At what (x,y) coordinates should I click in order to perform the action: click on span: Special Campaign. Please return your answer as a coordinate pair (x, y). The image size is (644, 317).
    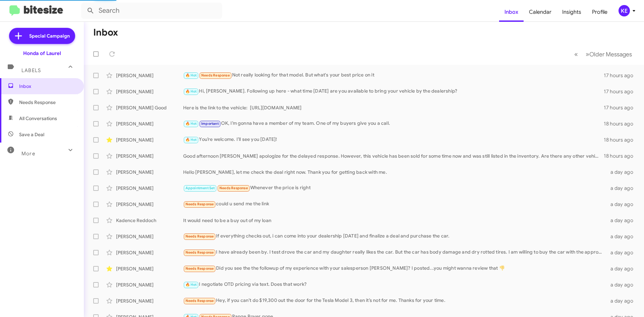
    Looking at the image, I should click on (49, 36).